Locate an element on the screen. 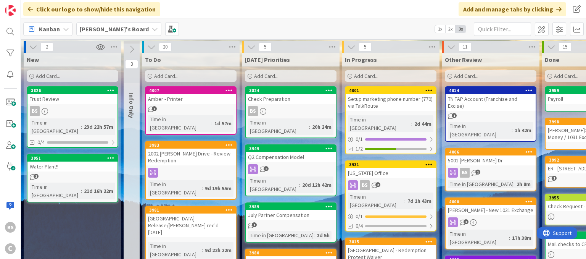 The width and height of the screenshot is (586, 259). span: 0/4 is located at coordinates (41, 142).